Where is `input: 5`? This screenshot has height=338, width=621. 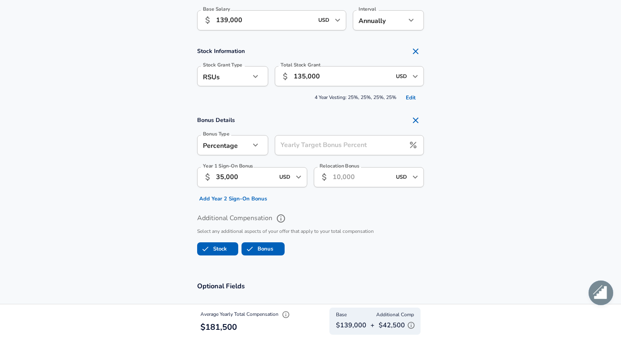 input: 5 is located at coordinates (340, 145).